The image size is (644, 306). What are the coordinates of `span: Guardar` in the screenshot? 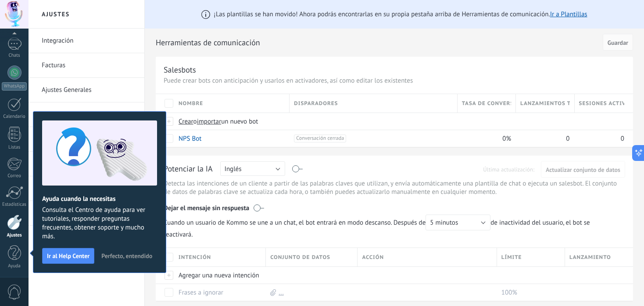 It's located at (618, 42).